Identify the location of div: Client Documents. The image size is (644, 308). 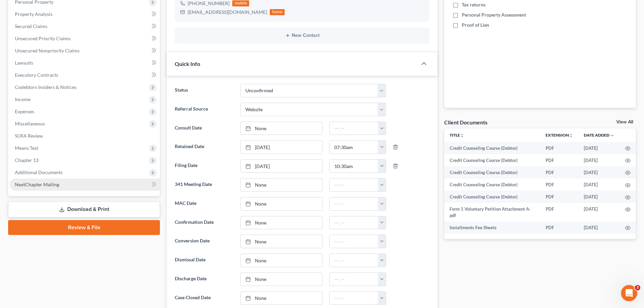
(466, 122).